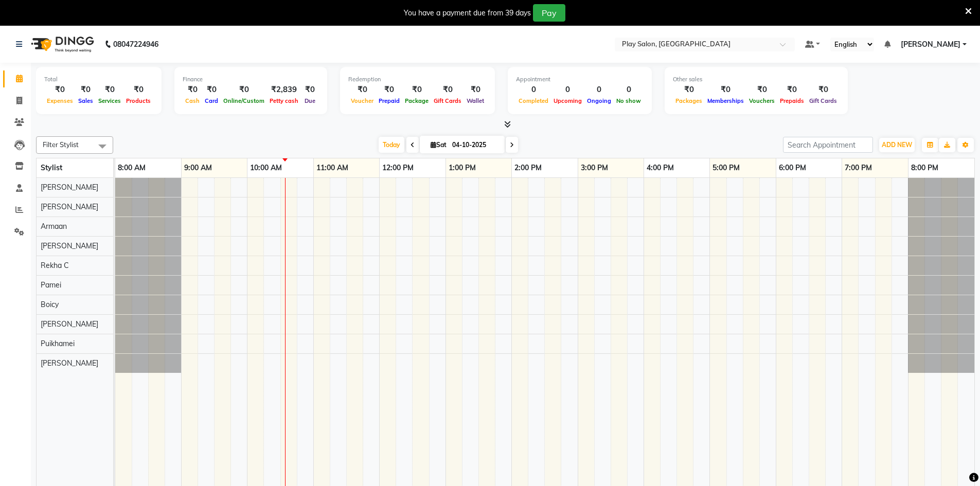 The image size is (980, 486). What do you see at coordinates (310, 101) in the screenshot?
I see `span: Due` at bounding box center [310, 101].